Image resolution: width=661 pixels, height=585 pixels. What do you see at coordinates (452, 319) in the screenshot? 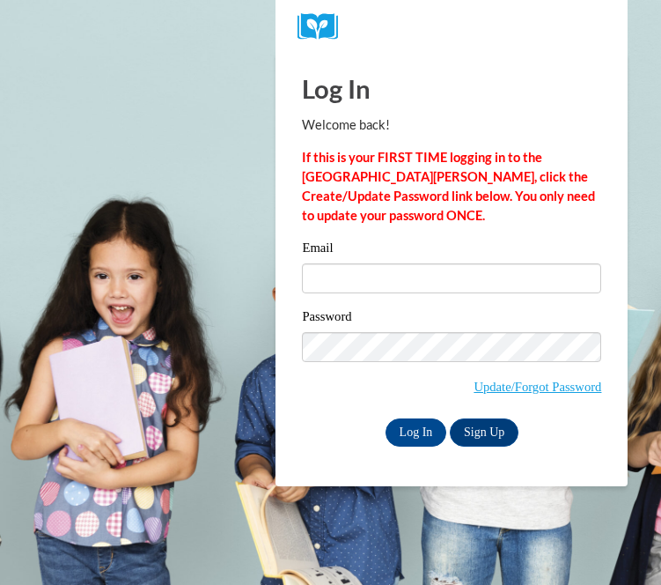
I see `label: Password` at bounding box center [452, 319].